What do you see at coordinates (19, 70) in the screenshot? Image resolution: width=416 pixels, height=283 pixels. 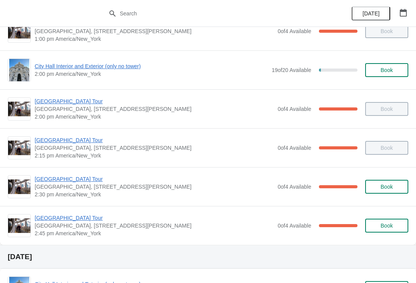 I see `img: City Hall Interior and Exterior (only no tower) | | 2:00 pm America/New_York` at bounding box center [19, 70].